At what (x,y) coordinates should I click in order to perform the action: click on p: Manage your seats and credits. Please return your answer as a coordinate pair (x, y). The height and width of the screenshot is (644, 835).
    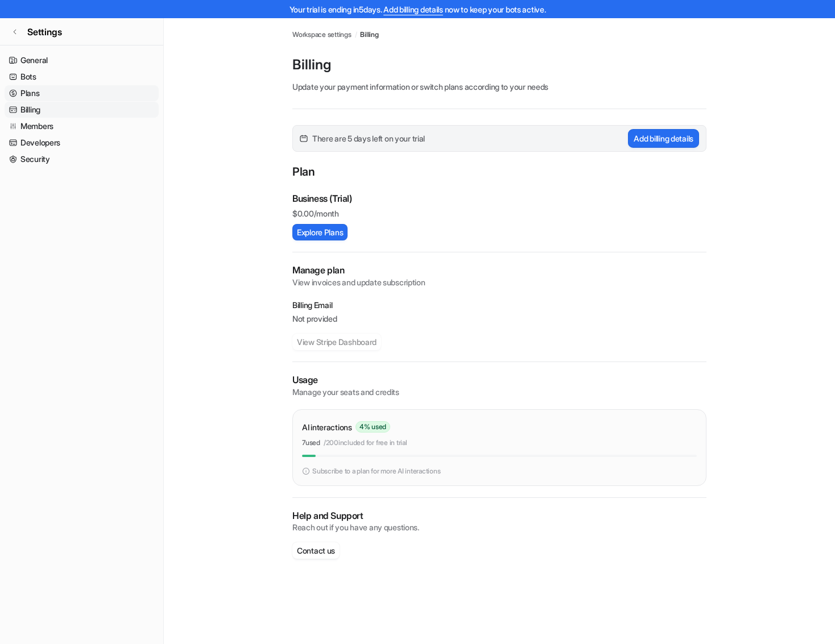
    Looking at the image, I should click on (499, 392).